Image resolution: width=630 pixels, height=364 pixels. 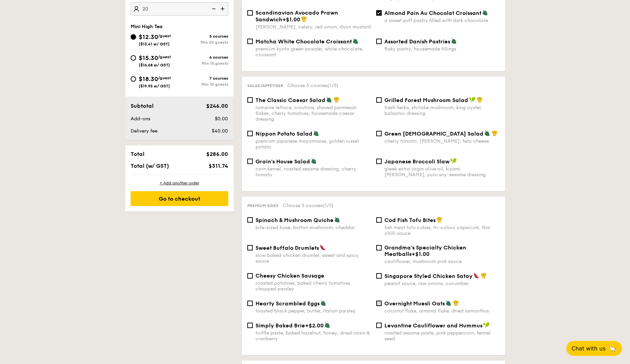 What do you see at coordinates (433, 325) in the screenshot?
I see `span: Levantine Cauliflower and Hummus` at bounding box center [433, 325].